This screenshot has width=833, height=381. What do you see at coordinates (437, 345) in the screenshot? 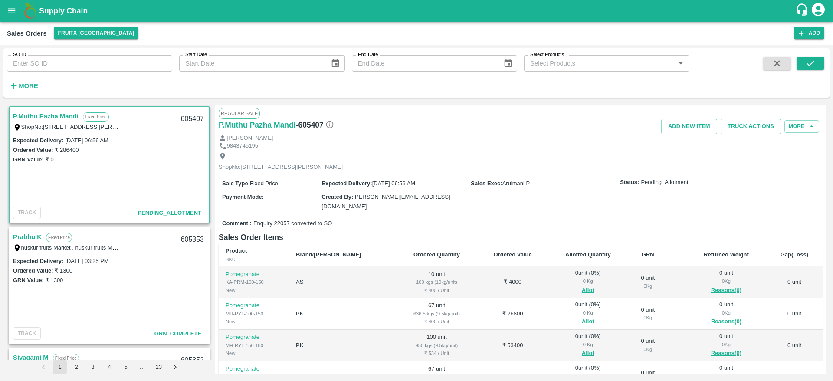
I see `div: 950 kgs (9.5kg/unit)` at bounding box center [437, 345].